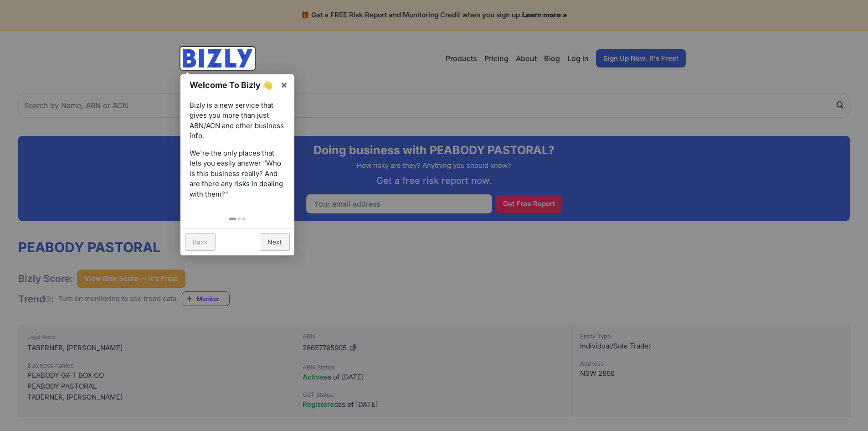 The image size is (868, 431). What do you see at coordinates (238, 173) in the screenshot?
I see `p: We're the only places that lets you easily answer “Who is this business really? And are there any...` at bounding box center [238, 173].